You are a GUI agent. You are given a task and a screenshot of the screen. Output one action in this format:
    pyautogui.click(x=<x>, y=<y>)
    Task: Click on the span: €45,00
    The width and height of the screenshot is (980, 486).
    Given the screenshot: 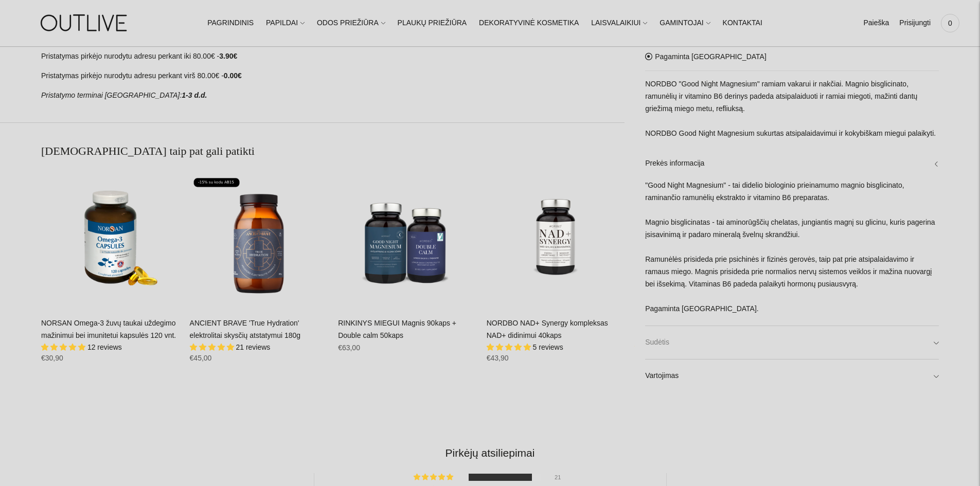 What is the action you would take?
    pyautogui.click(x=201, y=358)
    